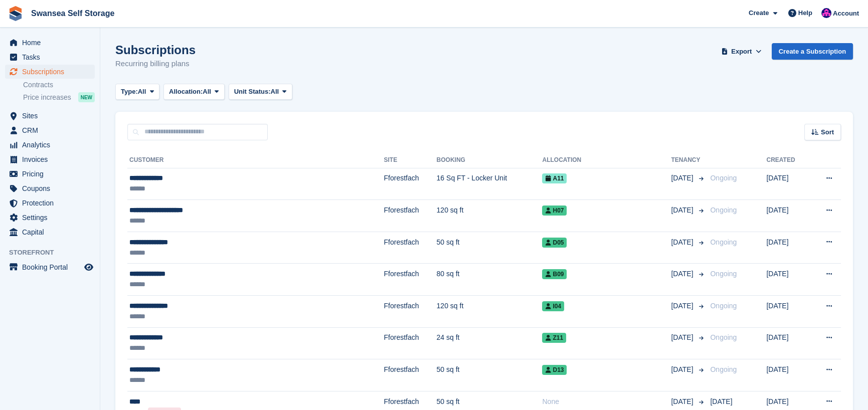  What do you see at coordinates (52, 145) in the screenshot?
I see `span: Analytics` at bounding box center [52, 145].